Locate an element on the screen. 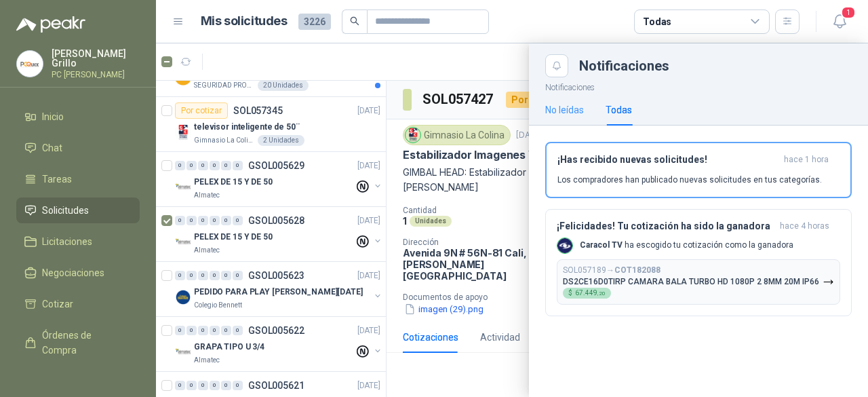 Image resolution: width=868 pixels, height=397 pixels. a: Tareas is located at coordinates (78, 179).